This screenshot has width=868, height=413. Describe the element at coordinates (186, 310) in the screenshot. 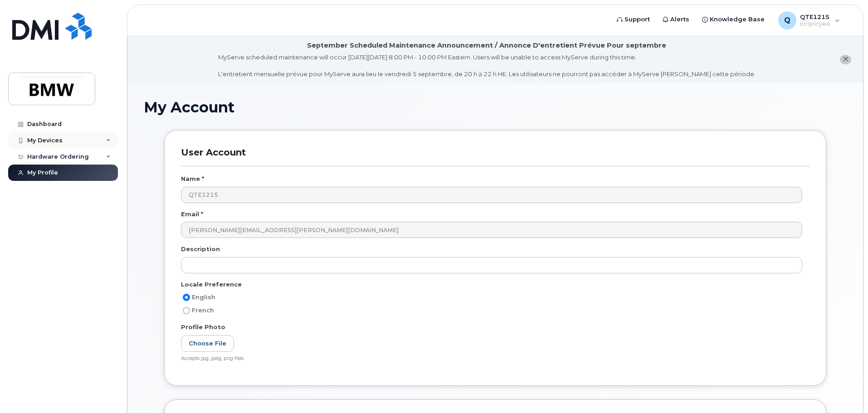

I see `input: French` at that location.